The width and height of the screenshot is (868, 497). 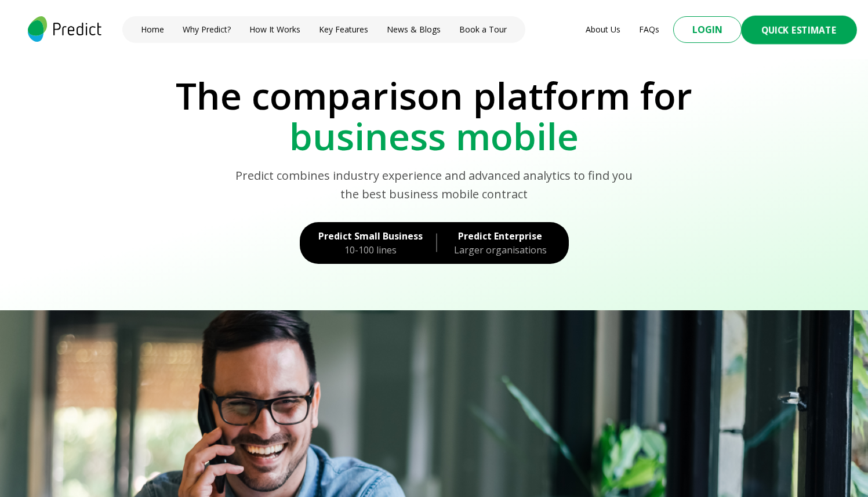 What do you see at coordinates (343, 30) in the screenshot?
I see `a: Key Features` at bounding box center [343, 30].